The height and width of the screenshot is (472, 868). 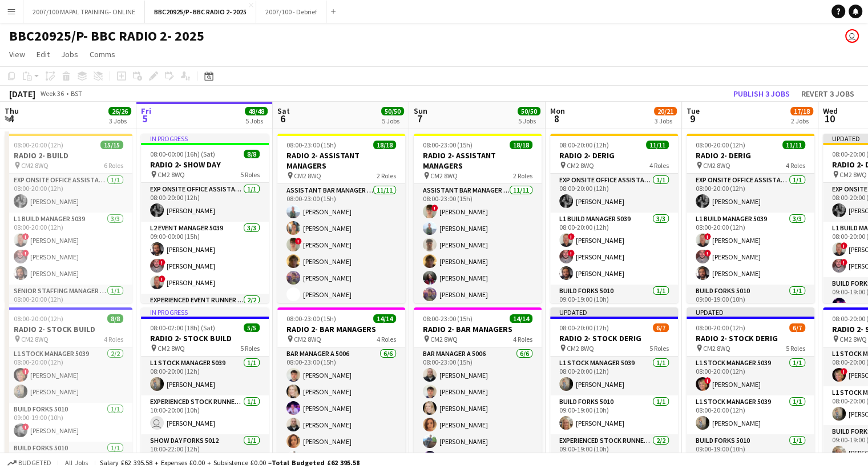 What do you see at coordinates (70, 54) in the screenshot?
I see `a: Jobs` at bounding box center [70, 54].